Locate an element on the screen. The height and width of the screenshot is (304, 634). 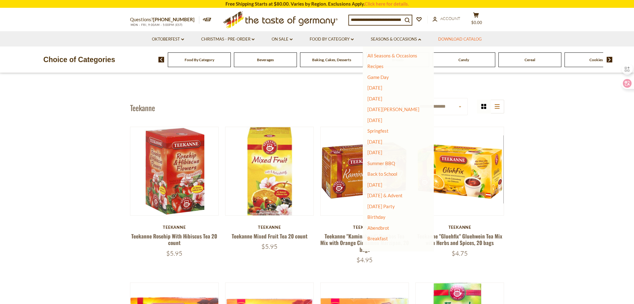
span: Food By Category is located at coordinates (199, 60).